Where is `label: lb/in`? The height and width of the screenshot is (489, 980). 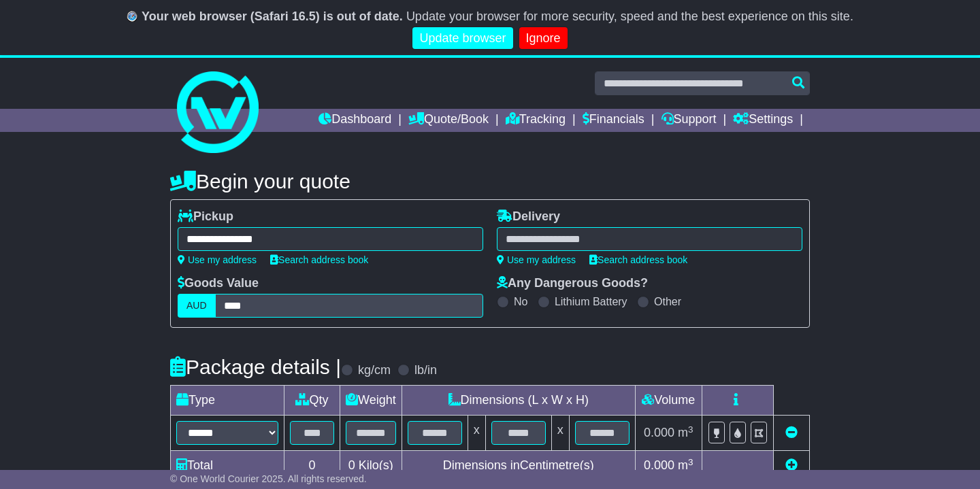
label: lb/in is located at coordinates (426, 371).